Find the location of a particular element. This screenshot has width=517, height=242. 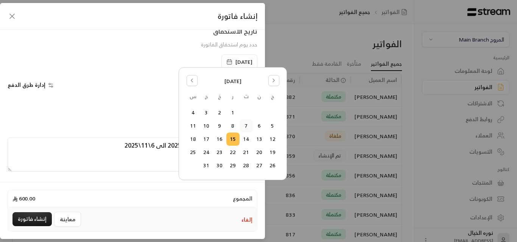

button: الأربعاء, أكتوبر 8, 2025 is located at coordinates (233, 126).